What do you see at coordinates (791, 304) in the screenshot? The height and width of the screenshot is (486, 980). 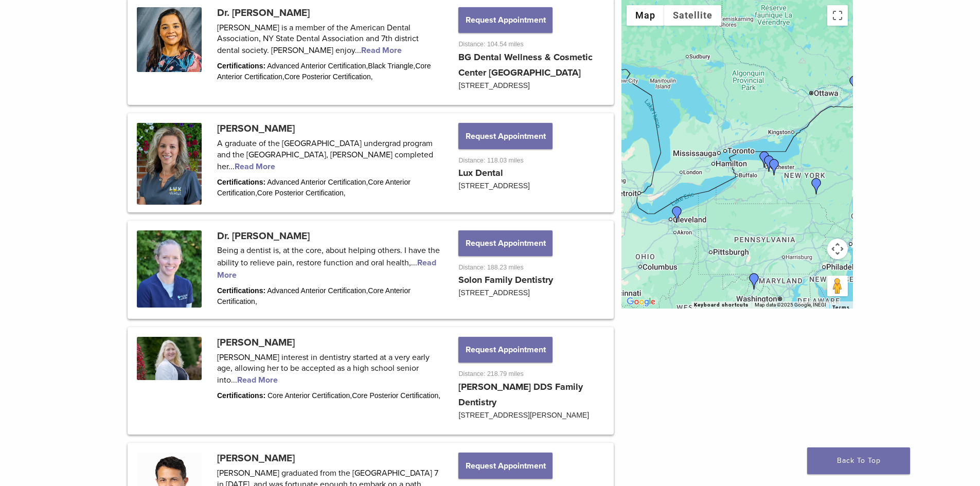 I see `span: Map data ©2025 Google, INEGI` at bounding box center [791, 304].